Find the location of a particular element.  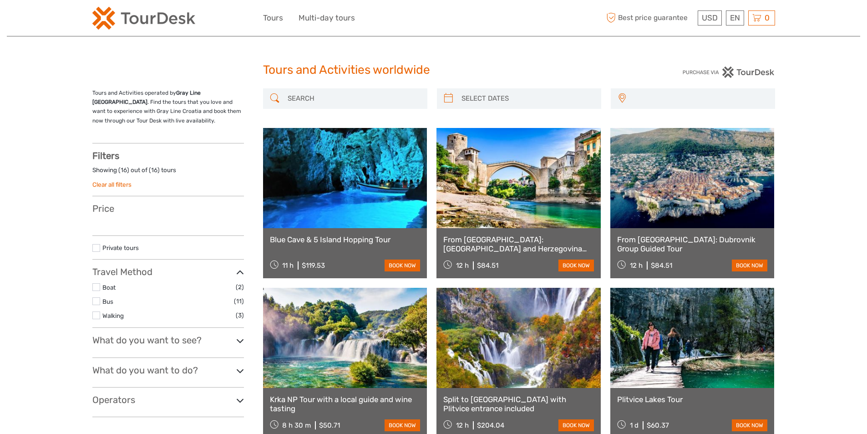

div: $204.04 is located at coordinates (491, 425).